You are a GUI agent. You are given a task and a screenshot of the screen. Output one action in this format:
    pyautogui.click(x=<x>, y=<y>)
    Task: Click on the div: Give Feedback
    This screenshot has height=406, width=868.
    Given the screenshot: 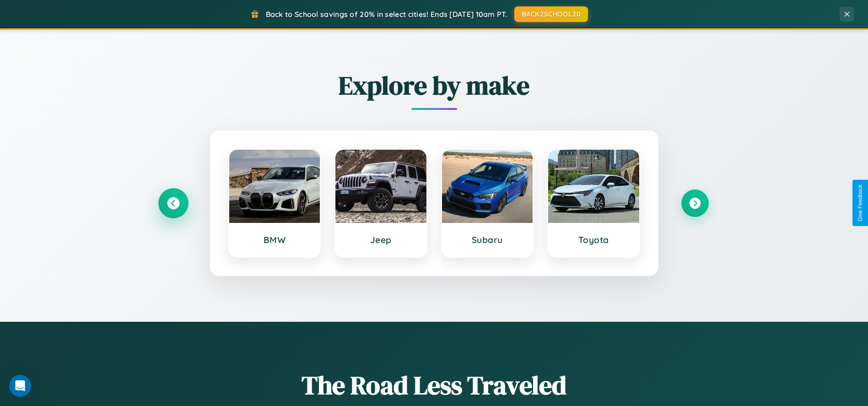 What is the action you would take?
    pyautogui.click(x=861, y=203)
    